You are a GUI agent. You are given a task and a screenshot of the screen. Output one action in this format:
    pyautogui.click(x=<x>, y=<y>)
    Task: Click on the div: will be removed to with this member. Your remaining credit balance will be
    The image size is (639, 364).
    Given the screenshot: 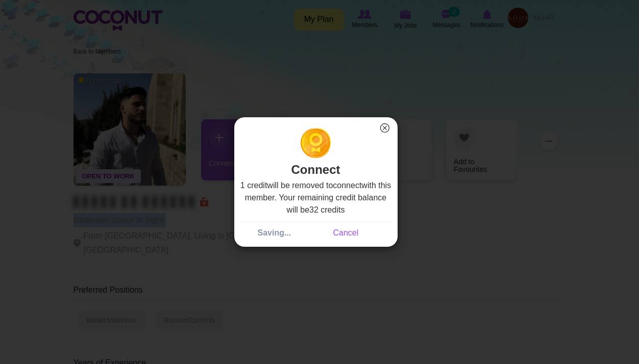 What is the action you would take?
    pyautogui.click(x=316, y=209)
    